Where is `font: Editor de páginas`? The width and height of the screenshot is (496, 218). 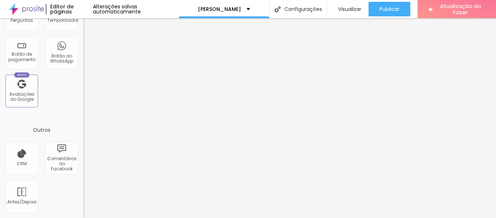 font: Editor de páginas is located at coordinates (62, 9).